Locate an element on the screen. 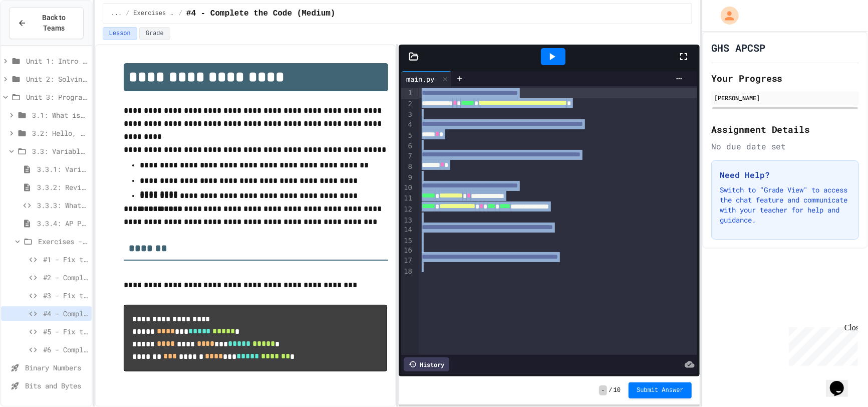  span: Binary Numbers is located at coordinates (56, 367).